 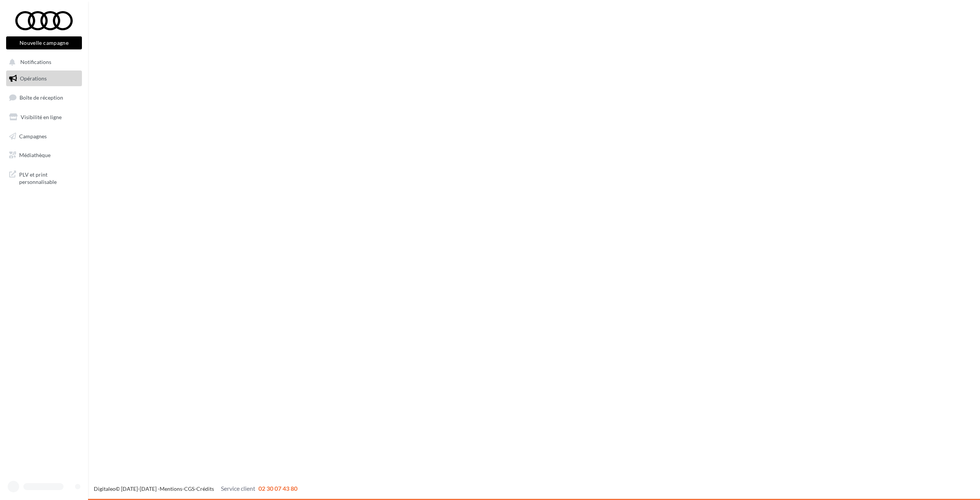 What do you see at coordinates (205, 488) in the screenshot?
I see `a: Crédits` at bounding box center [205, 488].